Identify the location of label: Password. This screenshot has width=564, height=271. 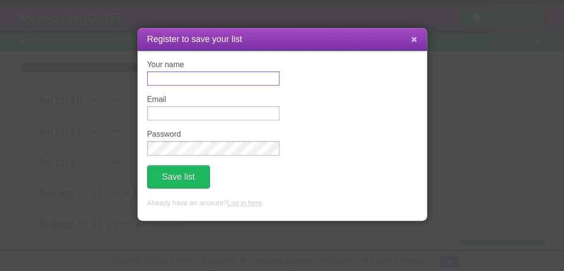
(213, 134).